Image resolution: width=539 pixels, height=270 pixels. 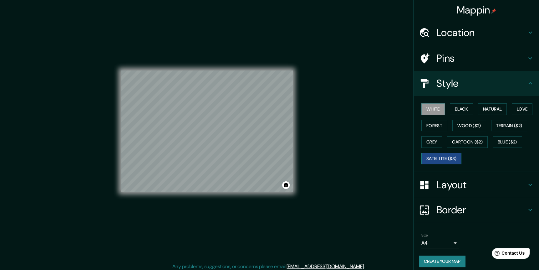 What do you see at coordinates (476, 10) in the screenshot?
I see `h4: Mappin` at bounding box center [476, 10].